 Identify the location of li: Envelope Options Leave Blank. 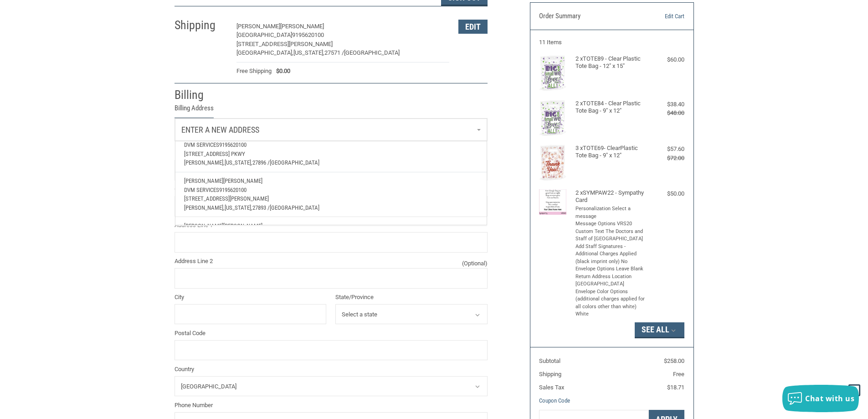
(611, 269).